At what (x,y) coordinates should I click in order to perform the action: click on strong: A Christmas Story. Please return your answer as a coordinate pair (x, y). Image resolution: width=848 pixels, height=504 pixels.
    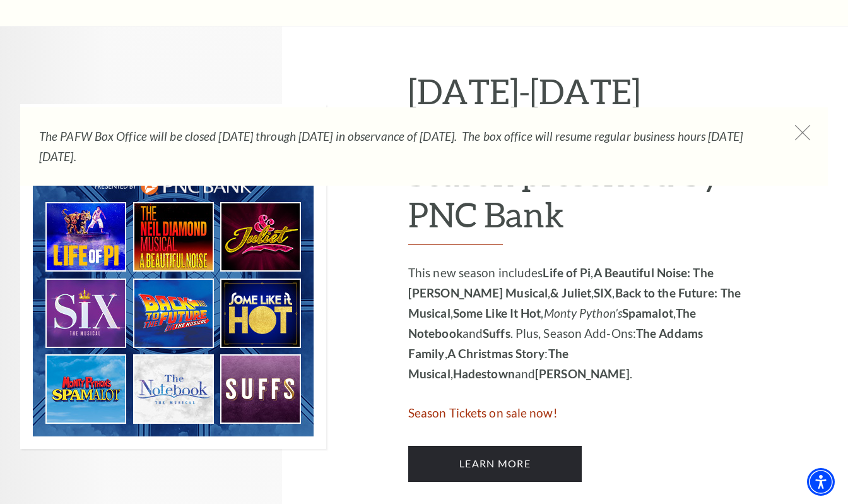
    Looking at the image, I should click on (496, 353).